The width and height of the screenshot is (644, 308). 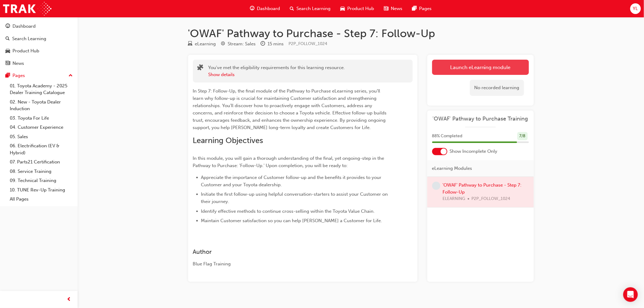 What do you see at coordinates (19, 75) in the screenshot?
I see `div: Pages` at bounding box center [19, 75].